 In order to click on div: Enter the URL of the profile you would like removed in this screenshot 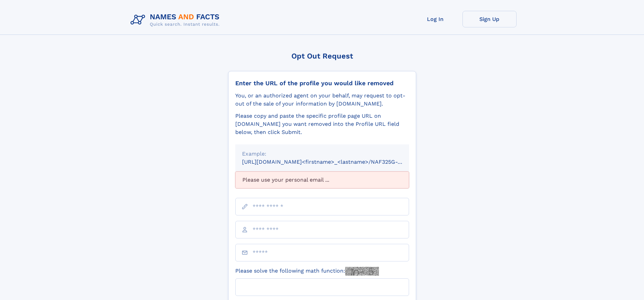, I will do `click(322, 83)`.